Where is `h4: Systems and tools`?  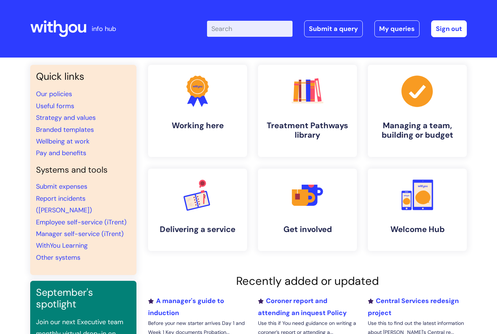
h4: Systems and tools is located at coordinates (83, 170).